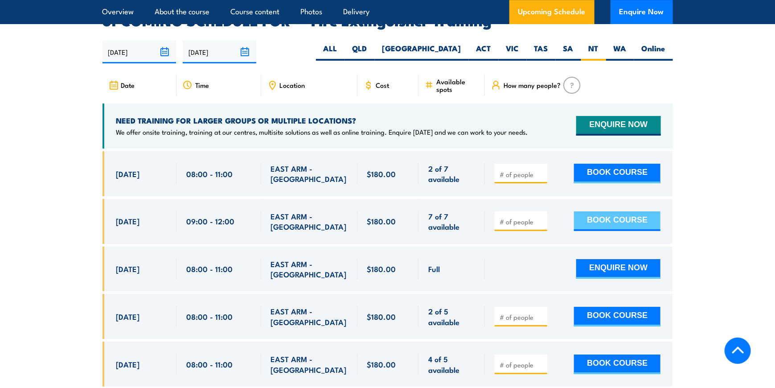 This screenshot has height=388, width=775. What do you see at coordinates (388, 20) in the screenshot?
I see `h2: UPCOMING SCHEDULE FOR - "Fire Extinguisher Training"` at bounding box center [388, 20].